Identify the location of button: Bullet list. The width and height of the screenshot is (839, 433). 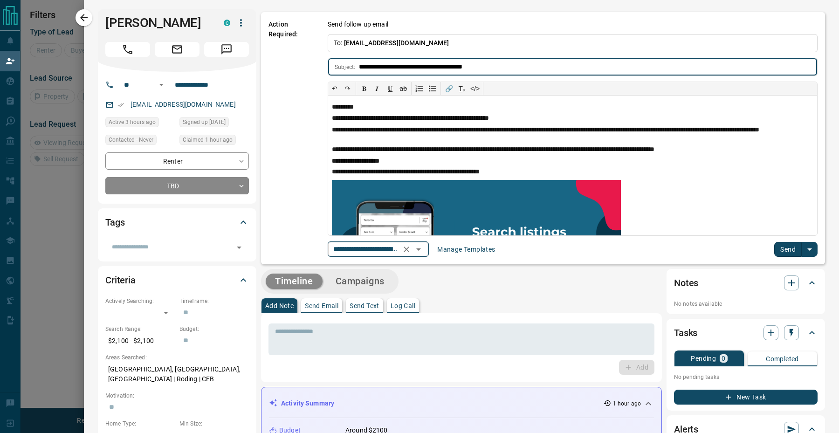
(433, 89).